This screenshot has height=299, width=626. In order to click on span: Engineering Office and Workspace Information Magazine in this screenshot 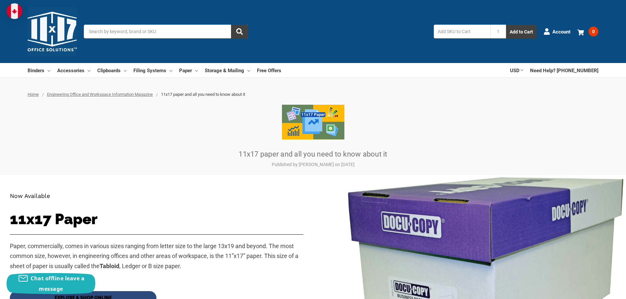, I will do `click(100, 94)`.